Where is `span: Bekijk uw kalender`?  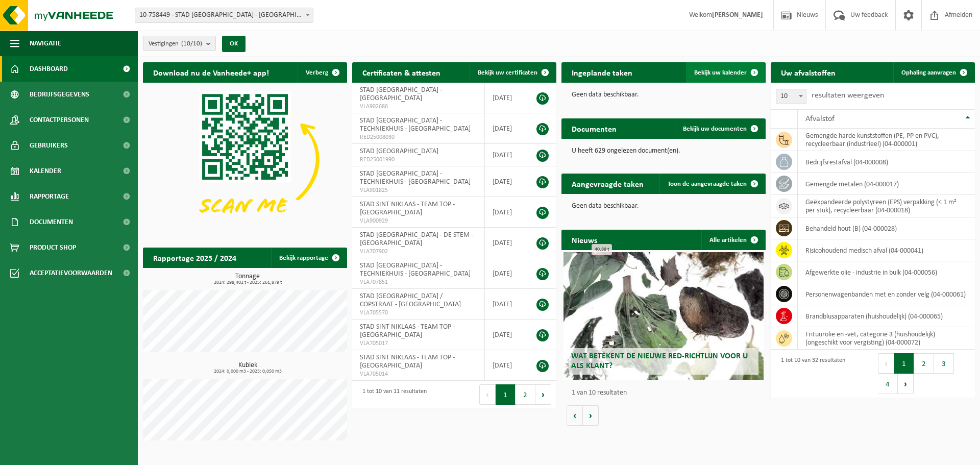 span: Bekijk uw kalender is located at coordinates (720, 72).